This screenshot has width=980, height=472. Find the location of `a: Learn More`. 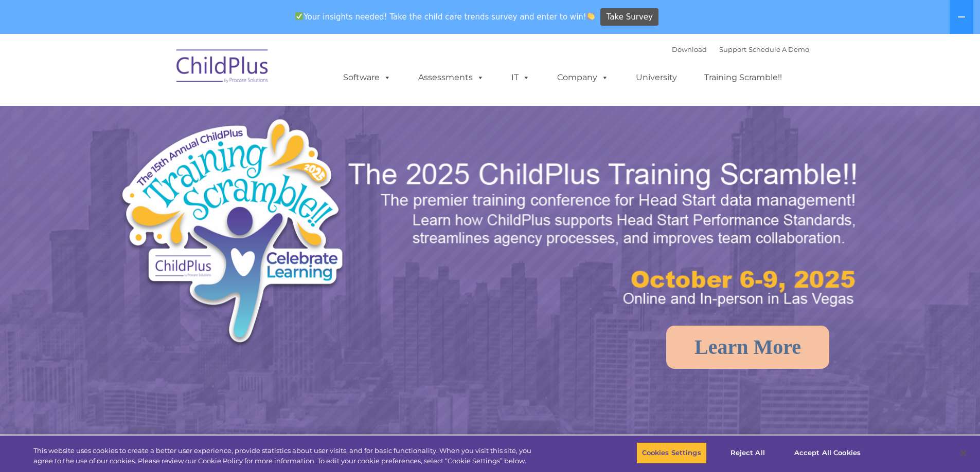

a: Learn More is located at coordinates (747, 347).